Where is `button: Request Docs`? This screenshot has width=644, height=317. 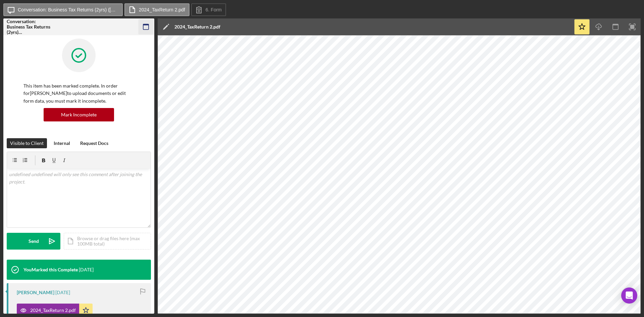 button: Request Docs is located at coordinates (94, 143).